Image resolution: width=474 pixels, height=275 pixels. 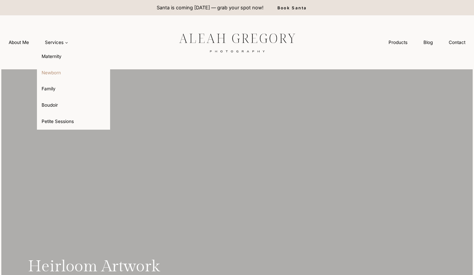 What do you see at coordinates (74, 73) in the screenshot?
I see `a: Newborn` at bounding box center [74, 73].